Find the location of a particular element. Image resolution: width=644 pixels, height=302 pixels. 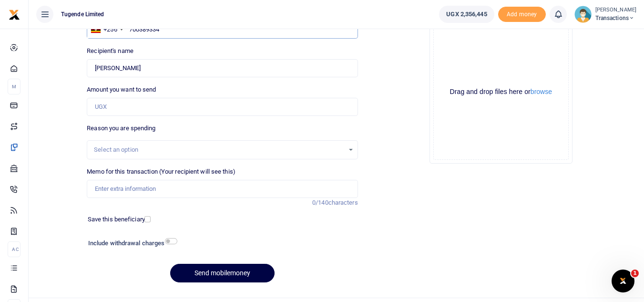

li: Wallet ballance is located at coordinates (466, 14).